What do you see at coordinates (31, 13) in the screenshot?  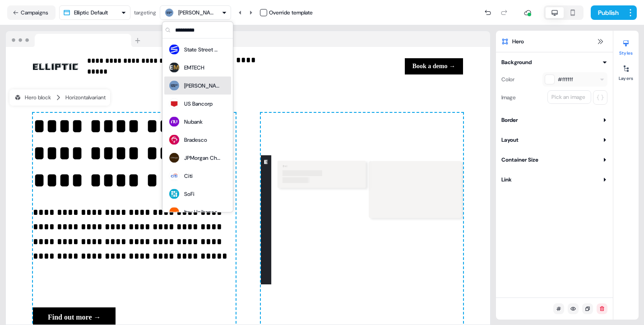 I see `button: Campaigns` at bounding box center [31, 13].